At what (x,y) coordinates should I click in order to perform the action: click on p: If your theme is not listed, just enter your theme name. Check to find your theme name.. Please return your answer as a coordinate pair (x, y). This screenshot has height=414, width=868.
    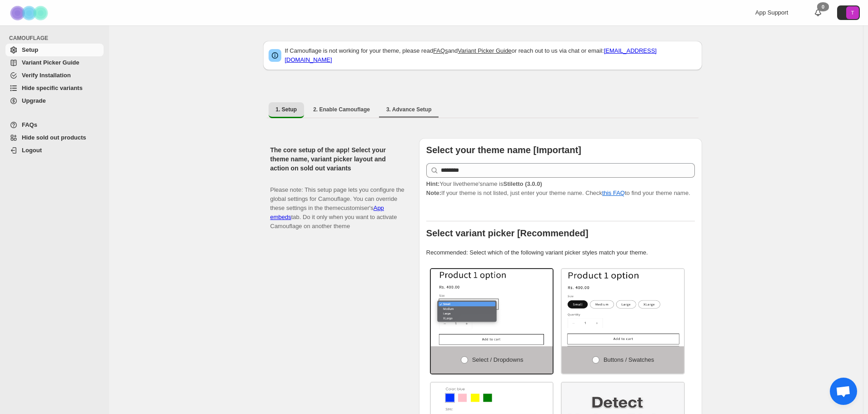
    Looking at the image, I should click on (560, 189).